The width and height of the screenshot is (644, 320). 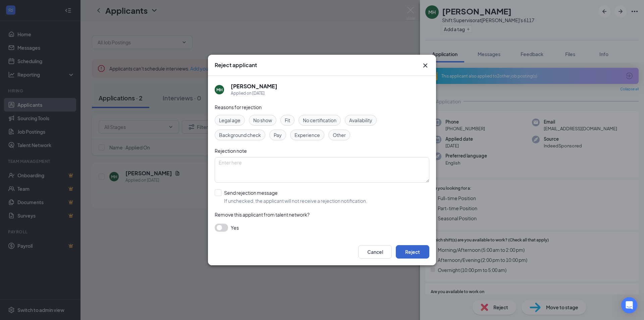 What do you see at coordinates (262, 214) in the screenshot?
I see `span: Remove this applicant from talent network?` at bounding box center [262, 214].